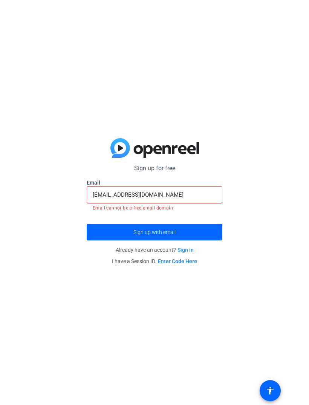  What do you see at coordinates (155, 250) in the screenshot?
I see `span: Already have an account?` at bounding box center [155, 250].